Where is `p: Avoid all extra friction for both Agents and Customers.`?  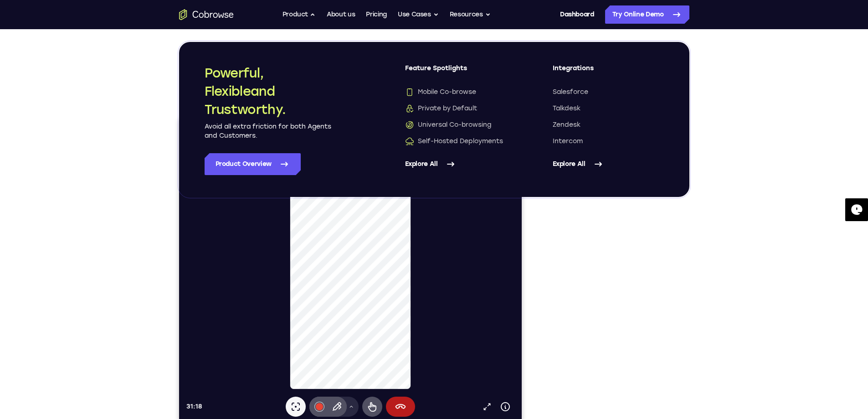 p: Avoid all extra friction for both Agents and Customers. is located at coordinates (269, 131).